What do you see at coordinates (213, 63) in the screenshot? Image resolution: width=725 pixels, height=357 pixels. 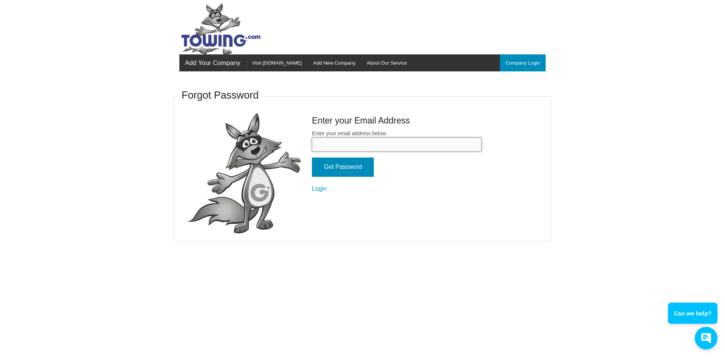 I see `a: Add Your Company` at bounding box center [213, 63].